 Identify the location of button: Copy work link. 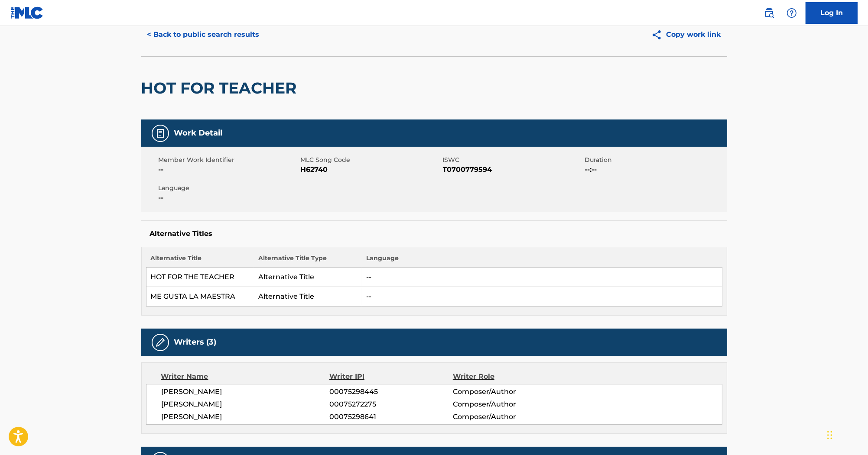
(686, 34).